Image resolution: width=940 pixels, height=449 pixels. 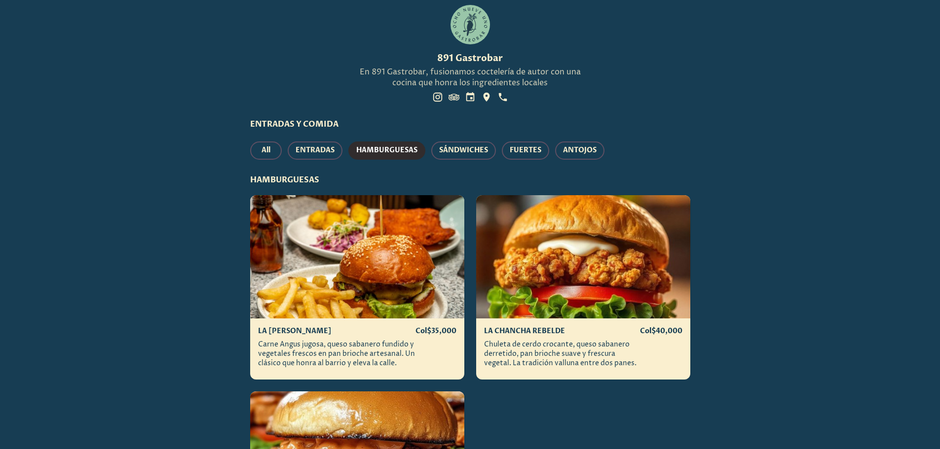 I want to click on span: FUERTES, so click(x=525, y=150).